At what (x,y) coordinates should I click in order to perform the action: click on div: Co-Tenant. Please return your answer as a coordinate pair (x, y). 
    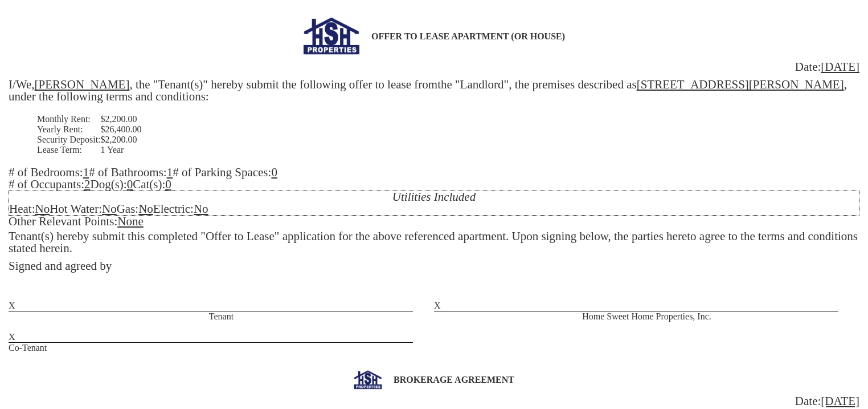
    Looking at the image, I should click on (221, 342).